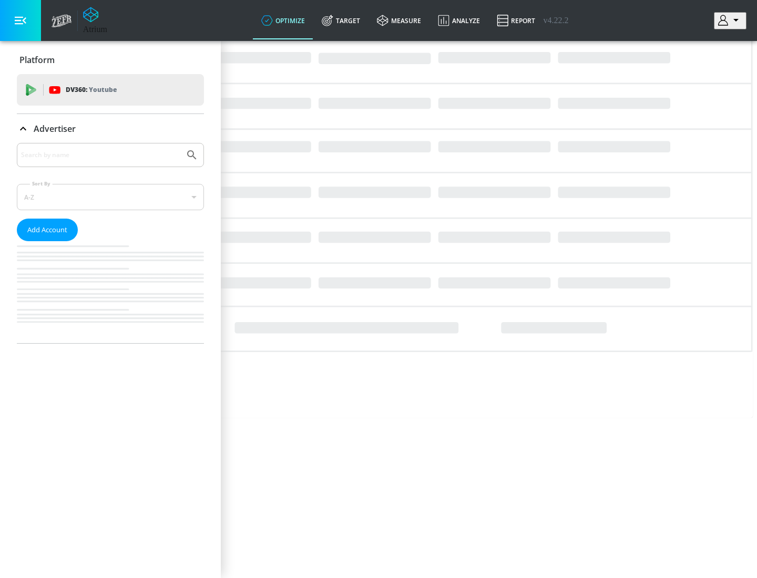 The image size is (757, 578). What do you see at coordinates (283, 20) in the screenshot?
I see `a: optimize` at bounding box center [283, 20].